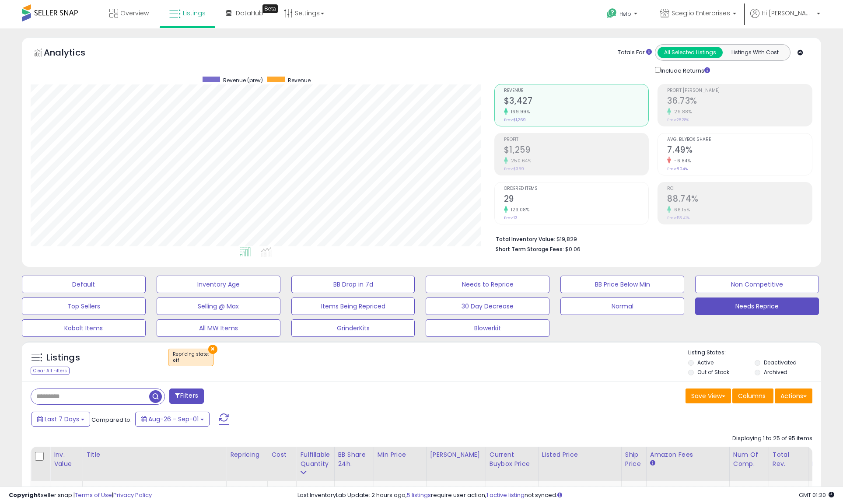 Image resolution: width=843 pixels, height=504 pixels. Describe the element at coordinates (749, 459) in the screenshot. I see `div: Num of Comp.` at that location.